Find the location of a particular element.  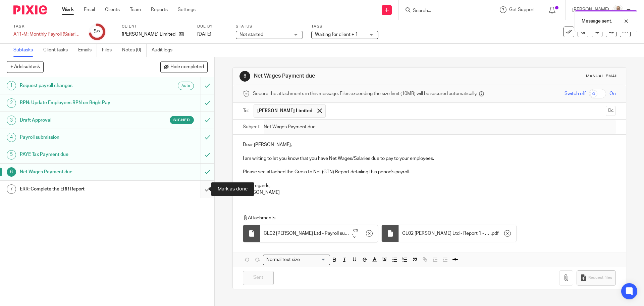

input: Search for option is located at coordinates (314, 260).